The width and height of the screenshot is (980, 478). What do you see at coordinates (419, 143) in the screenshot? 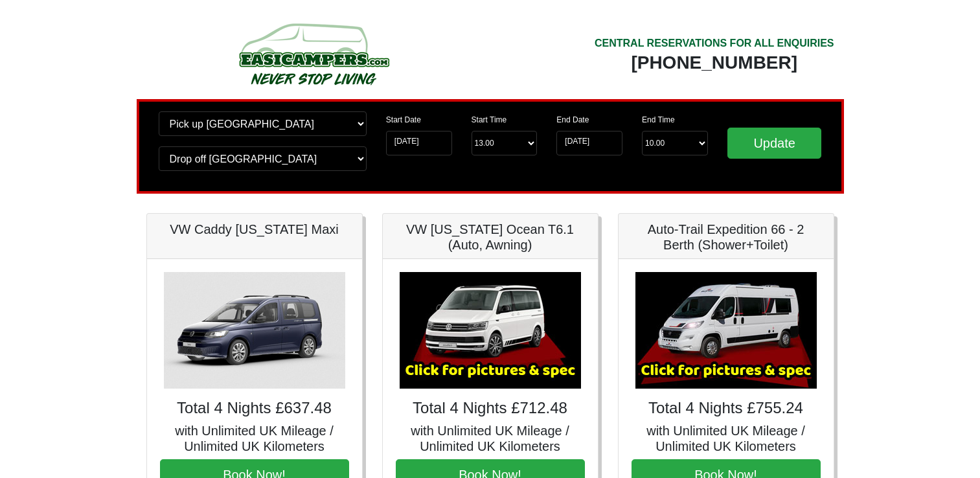
I see `input: Start Date` at bounding box center [419, 143].